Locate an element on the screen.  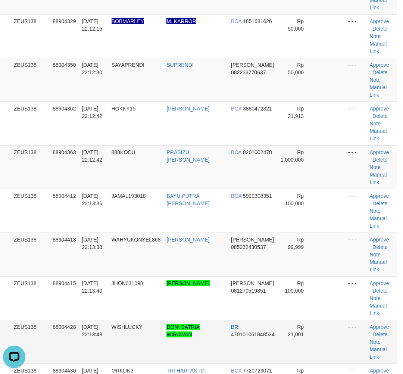
a: DONI SATRIA WIRAWAN is located at coordinates (183, 331).